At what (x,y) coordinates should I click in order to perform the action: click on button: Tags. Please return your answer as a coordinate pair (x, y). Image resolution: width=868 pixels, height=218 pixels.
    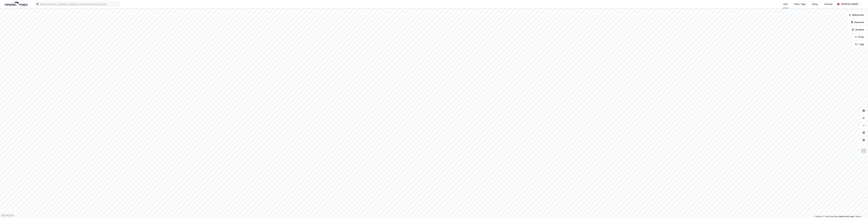
    Looking at the image, I should click on (860, 44).